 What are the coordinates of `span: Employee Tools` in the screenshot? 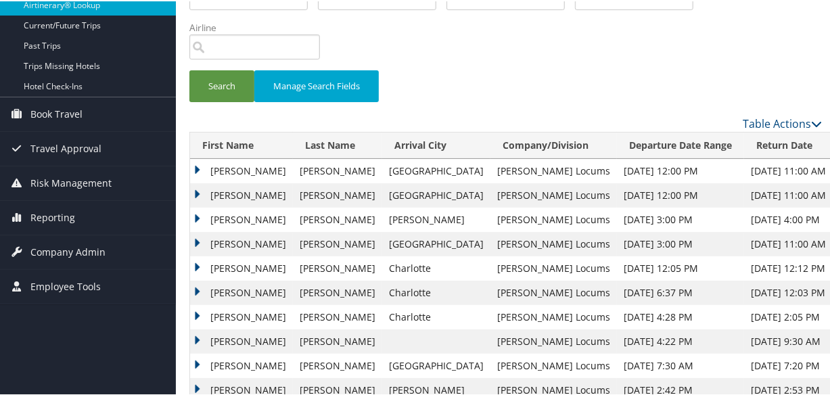 It's located at (66, 286).